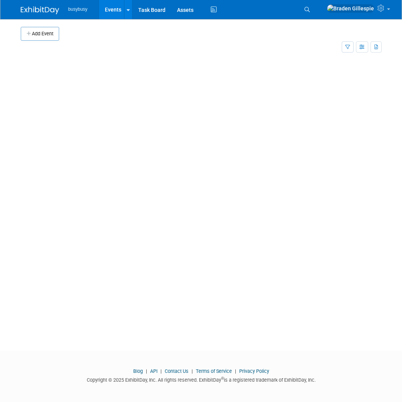 The height and width of the screenshot is (402, 402). I want to click on button: Add Event, so click(40, 34).